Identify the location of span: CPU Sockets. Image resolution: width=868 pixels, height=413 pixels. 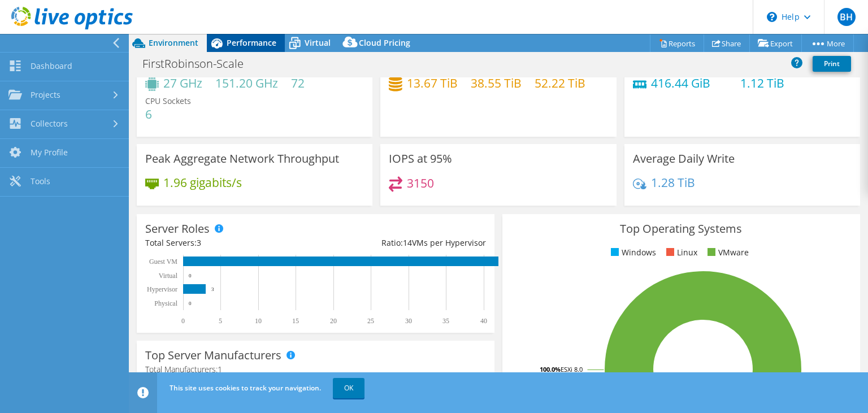
(168, 101).